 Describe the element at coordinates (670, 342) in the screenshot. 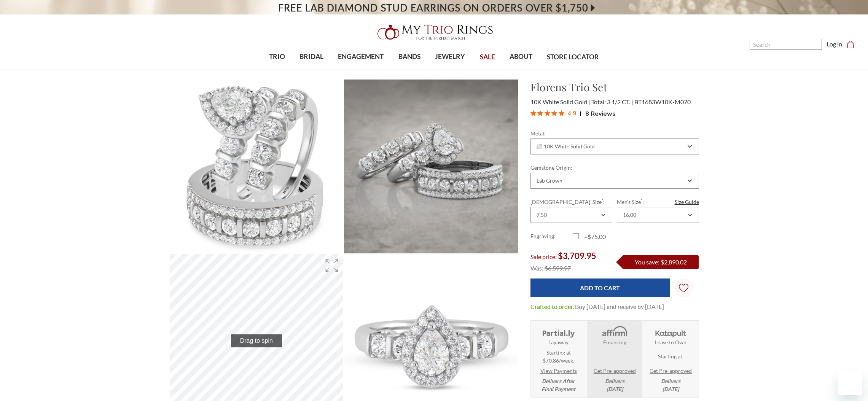

I see `strong: Lease to Own` at that location.